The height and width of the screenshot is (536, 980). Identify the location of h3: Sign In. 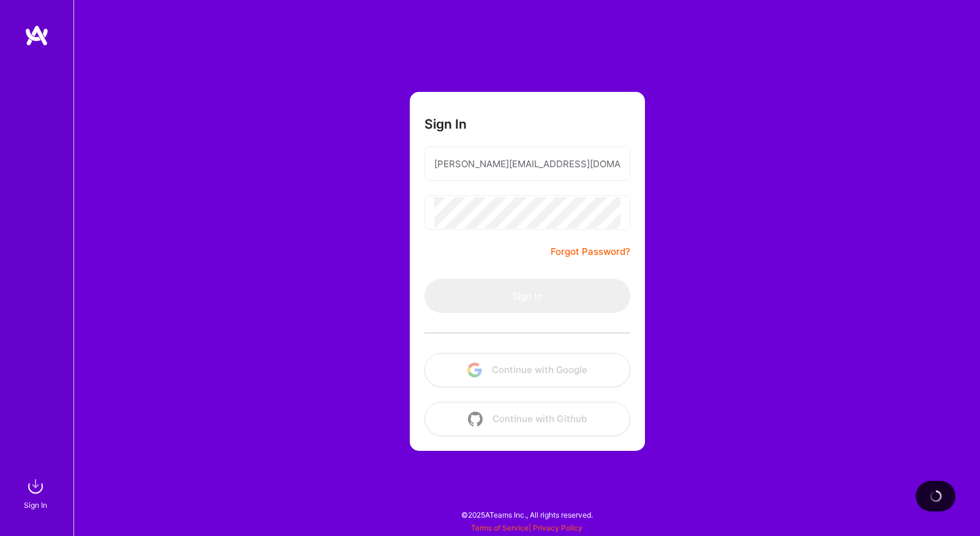
(445, 124).